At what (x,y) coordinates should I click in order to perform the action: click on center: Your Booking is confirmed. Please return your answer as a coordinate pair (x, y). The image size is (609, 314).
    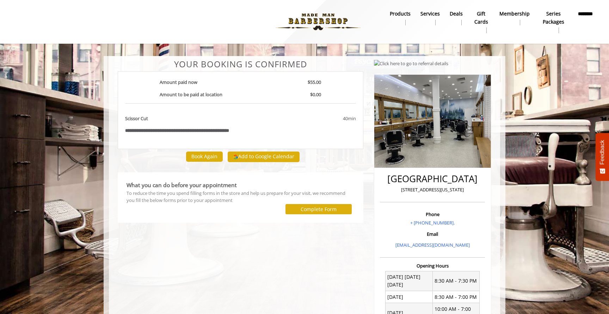
    Looking at the image, I should click on (240, 64).